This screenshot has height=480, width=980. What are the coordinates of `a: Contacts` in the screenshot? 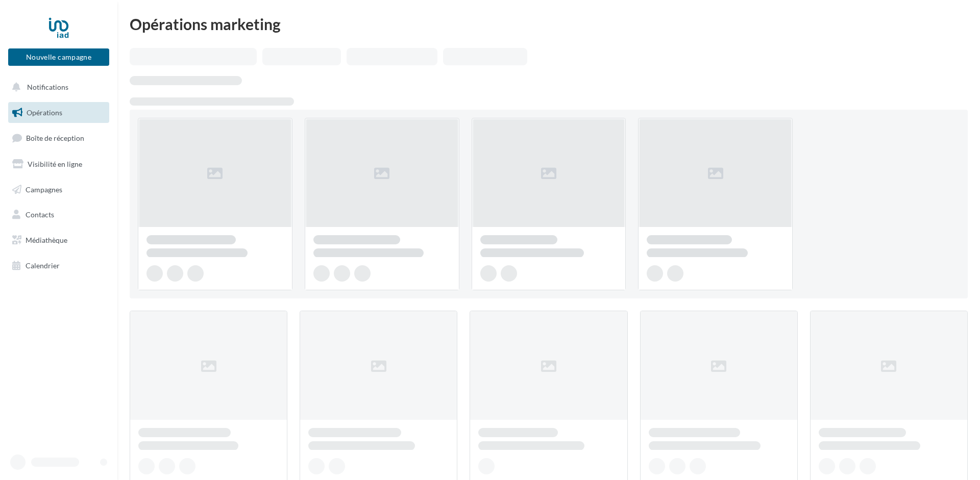 It's located at (59, 215).